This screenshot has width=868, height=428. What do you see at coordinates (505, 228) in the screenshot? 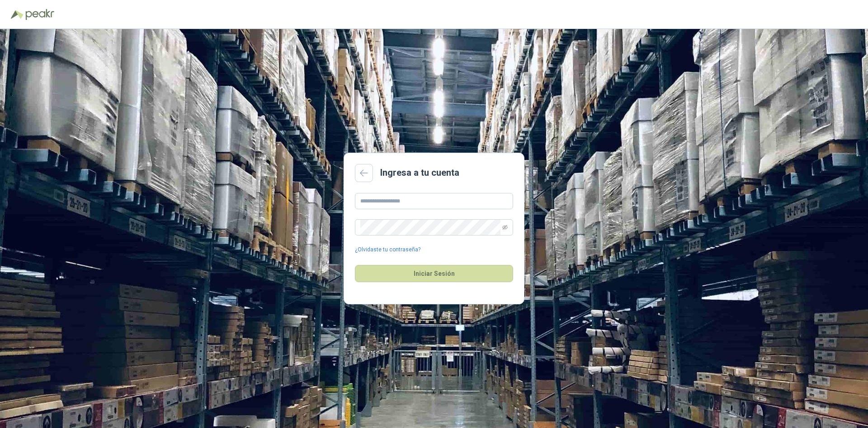
I see `span: eye-invisible` at bounding box center [505, 228].